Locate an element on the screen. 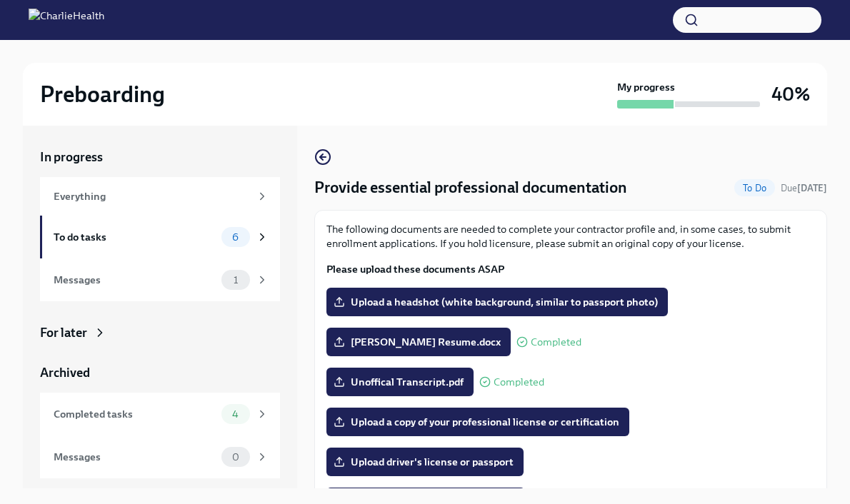  h2: Preboarding is located at coordinates (102, 94).